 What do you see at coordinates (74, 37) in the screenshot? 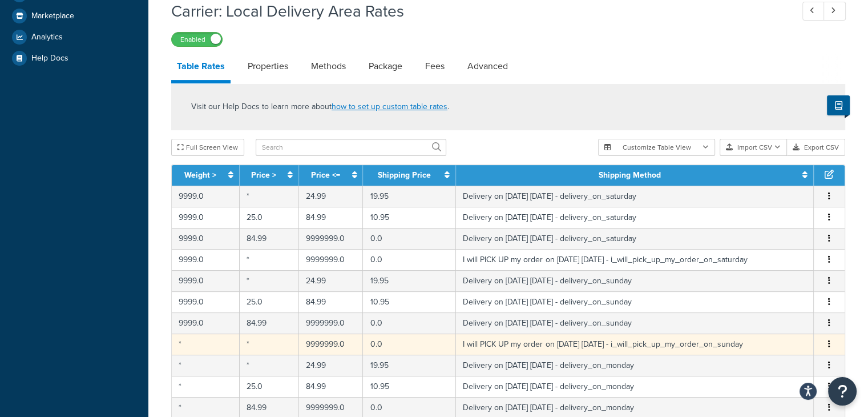
I see `a: Analytics` at bounding box center [74, 37].